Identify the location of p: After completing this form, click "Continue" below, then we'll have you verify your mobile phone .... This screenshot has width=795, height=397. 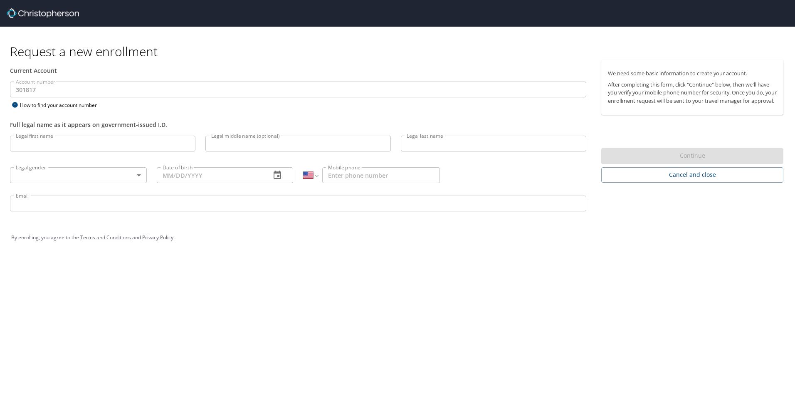
(693, 93).